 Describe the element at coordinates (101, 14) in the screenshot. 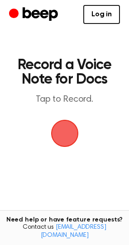

I see `a: Log in` at that location.